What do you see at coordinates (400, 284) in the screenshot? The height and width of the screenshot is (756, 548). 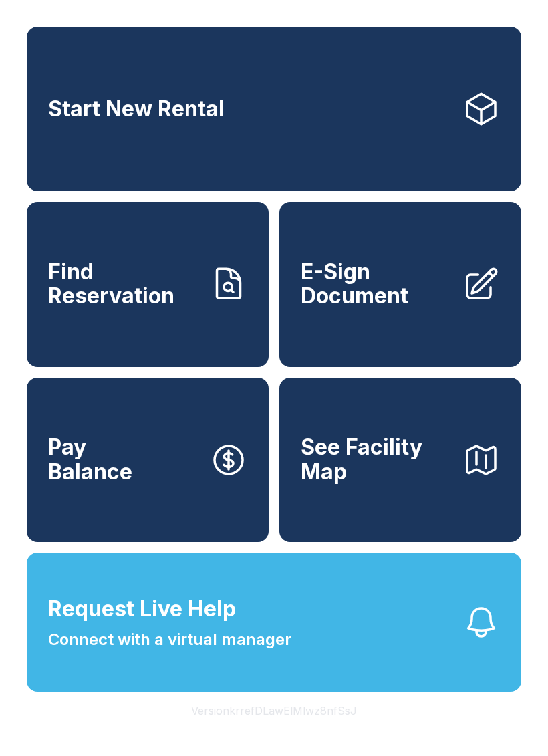 I see `a: E-Sign Document` at bounding box center [400, 284].